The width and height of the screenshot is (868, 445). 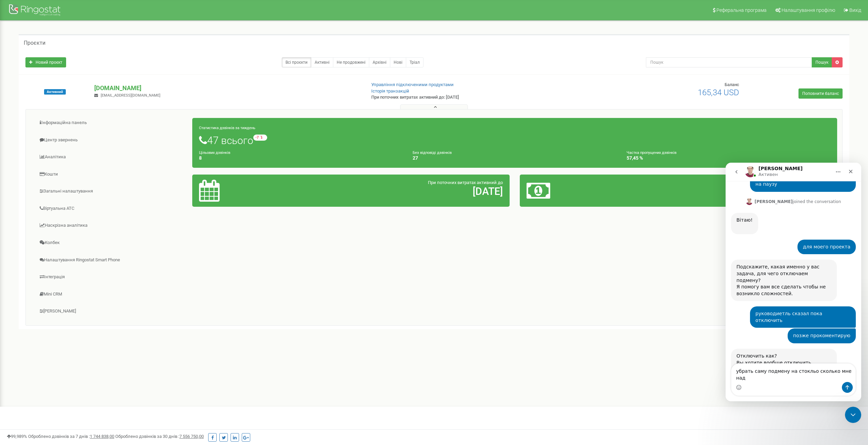 What do you see at coordinates (820, 94) in the screenshot?
I see `a: Поповнити баланс` at bounding box center [820, 94].